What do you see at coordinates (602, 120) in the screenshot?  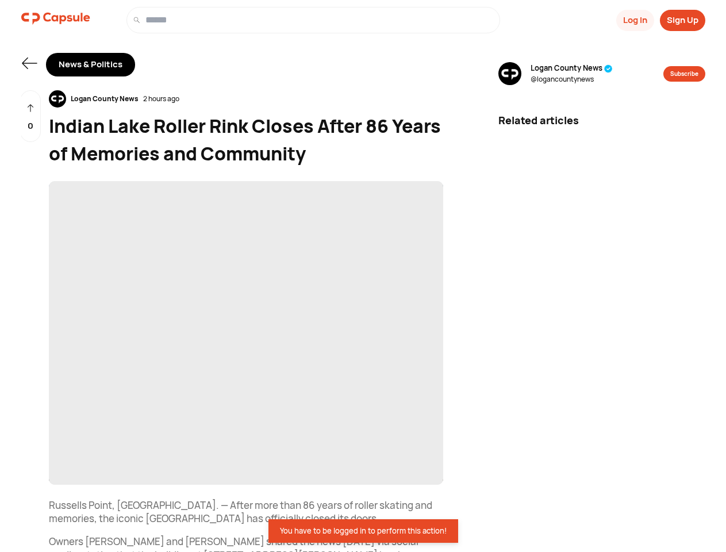 I see `div: Related articles` at bounding box center [602, 120].